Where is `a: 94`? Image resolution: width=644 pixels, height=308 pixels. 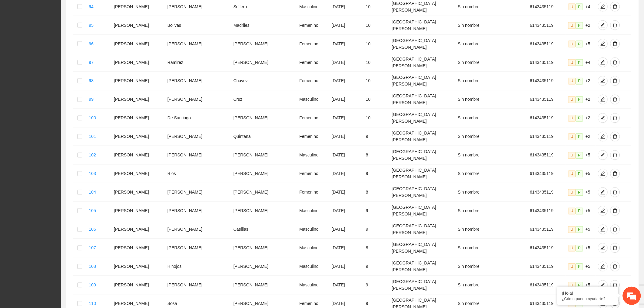
a: 94 is located at coordinates (91, 7).